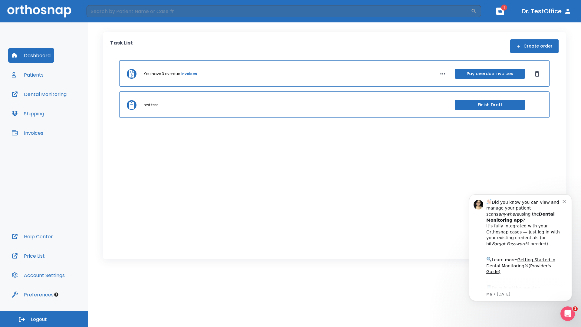  What do you see at coordinates (56, 294) in the screenshot?
I see `div: Tooltip anchor` at bounding box center [56, 294].